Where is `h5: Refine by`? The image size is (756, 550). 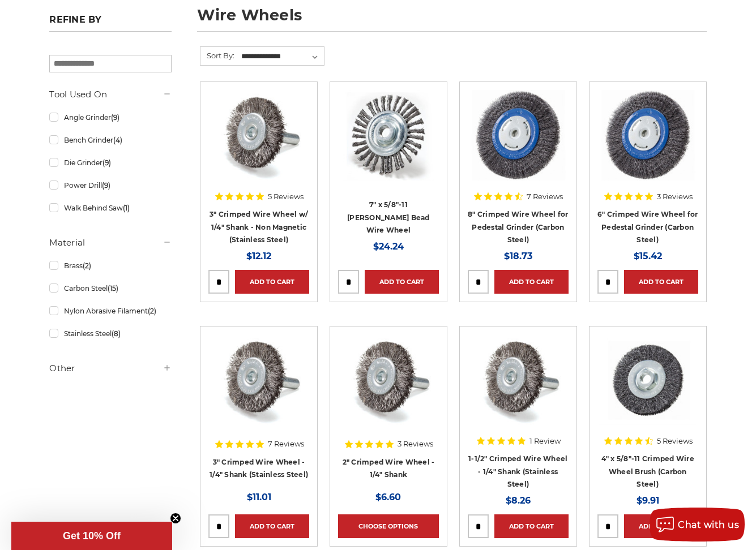
h5: Refine by is located at coordinates (110, 23).